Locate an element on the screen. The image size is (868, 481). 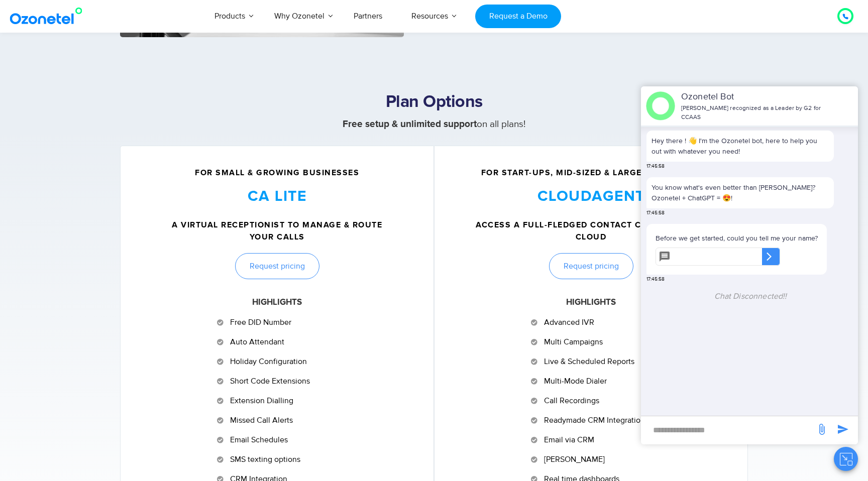
span: Live & Scheduled Reports is located at coordinates (588, 361).